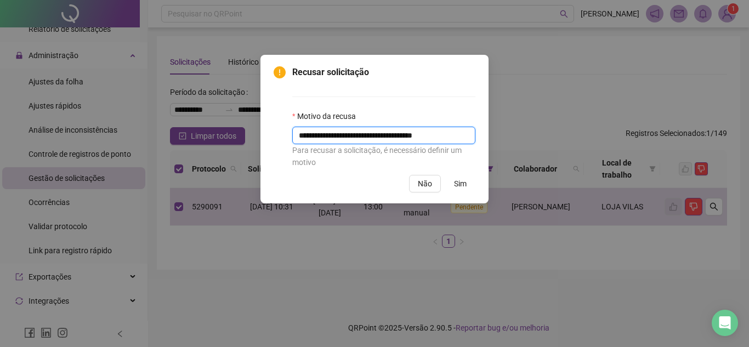 Image resolution: width=749 pixels, height=347 pixels. I want to click on span: exclamation-circle, so click(280, 72).